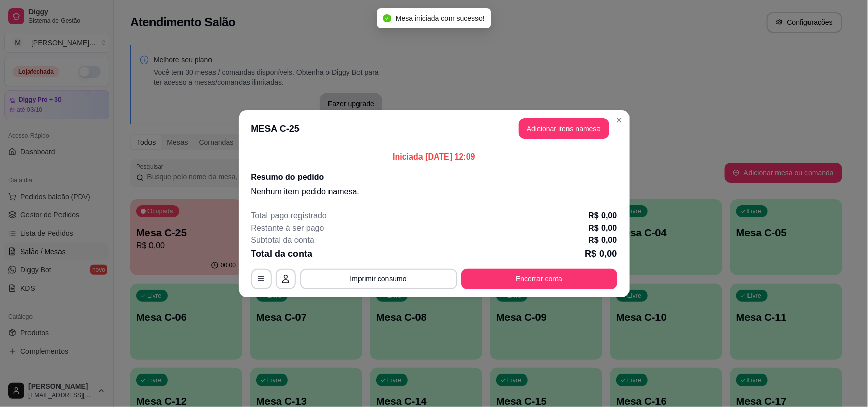 Image resolution: width=868 pixels, height=407 pixels. Describe the element at coordinates (378, 279) in the screenshot. I see `button: Imprimir consumo` at that location.